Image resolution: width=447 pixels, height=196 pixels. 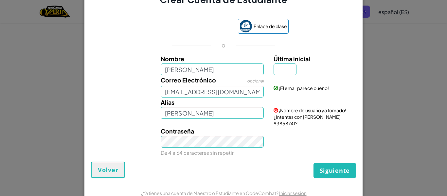 What do you see at coordinates (108, 170) in the screenshot?
I see `button: Volver` at bounding box center [108, 170].